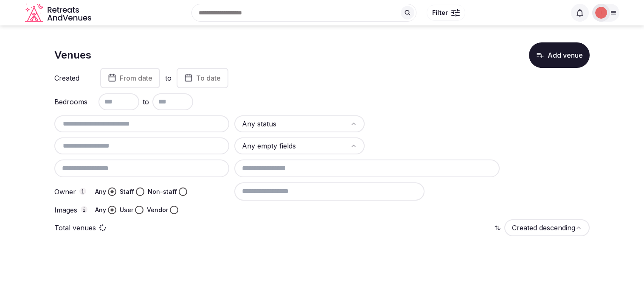 This screenshot has width=644, height=302. What do you see at coordinates (59, 13) in the screenshot?
I see `svg: Retreats and Venues company logo` at bounding box center [59, 13].